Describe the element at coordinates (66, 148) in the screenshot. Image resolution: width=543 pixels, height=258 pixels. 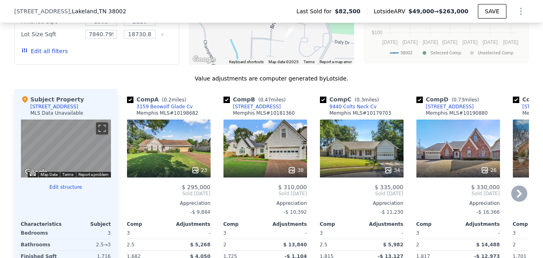
I see `div: Map` at that location.